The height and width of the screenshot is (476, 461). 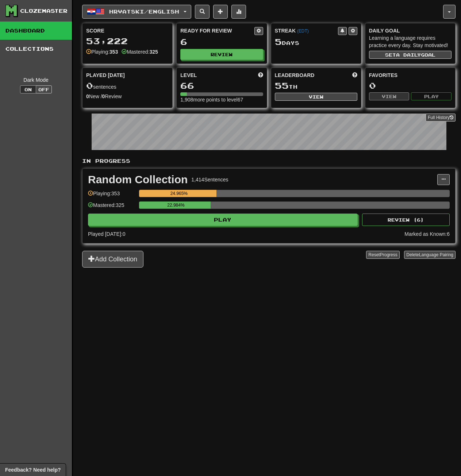 I want to click on span: Hrvatski / English, so click(x=144, y=11).